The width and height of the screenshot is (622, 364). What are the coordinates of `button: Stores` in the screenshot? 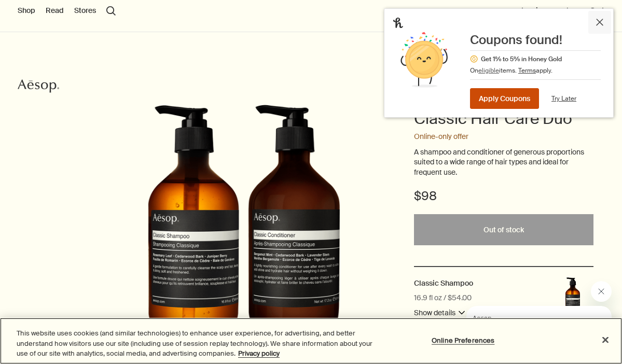 It's located at (85, 11).